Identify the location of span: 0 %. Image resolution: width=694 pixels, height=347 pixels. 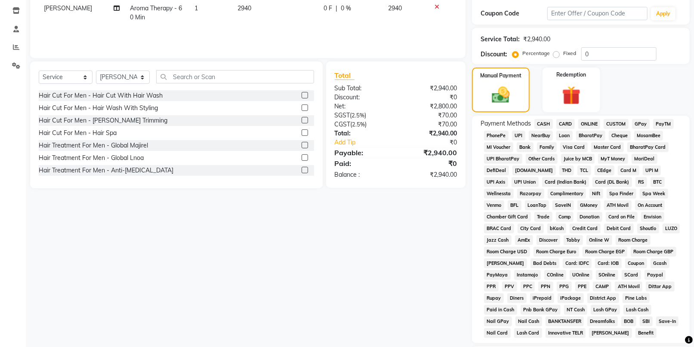
(346, 8).